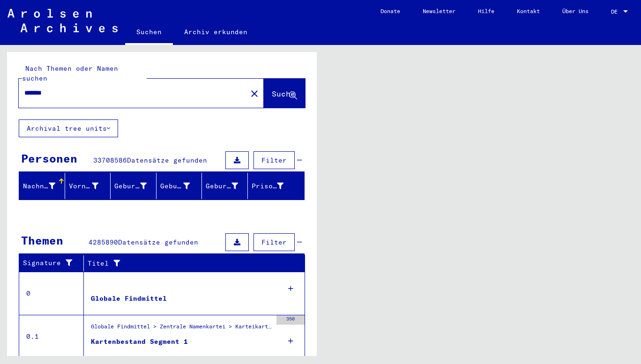 Image resolution: width=641 pixels, height=364 pixels. What do you see at coordinates (616, 12) in the screenshot?
I see `span: DE` at bounding box center [616, 12].